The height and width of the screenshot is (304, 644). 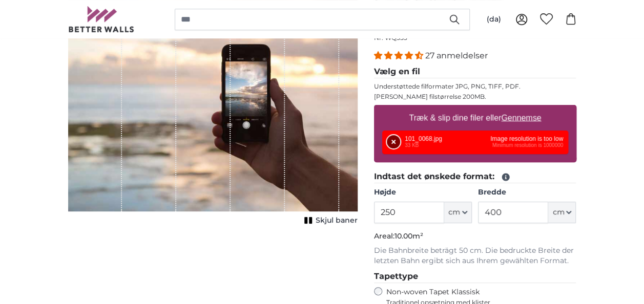 I want to click on p: Areal:, so click(x=475, y=236).